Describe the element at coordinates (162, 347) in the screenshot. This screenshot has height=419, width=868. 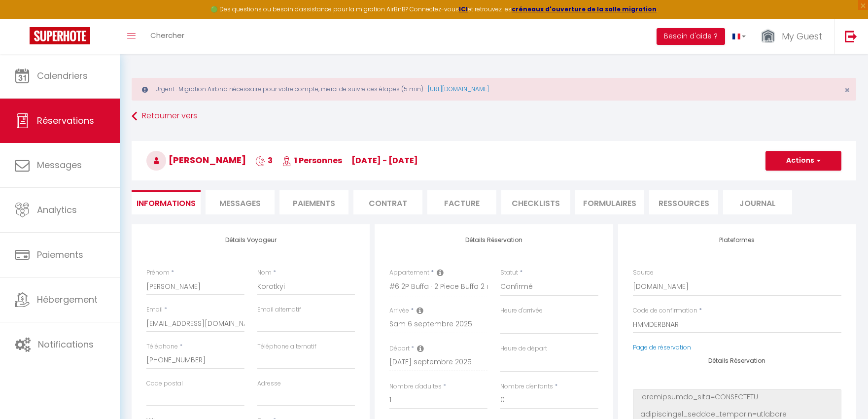
I see `label: Téléphone` at that location.